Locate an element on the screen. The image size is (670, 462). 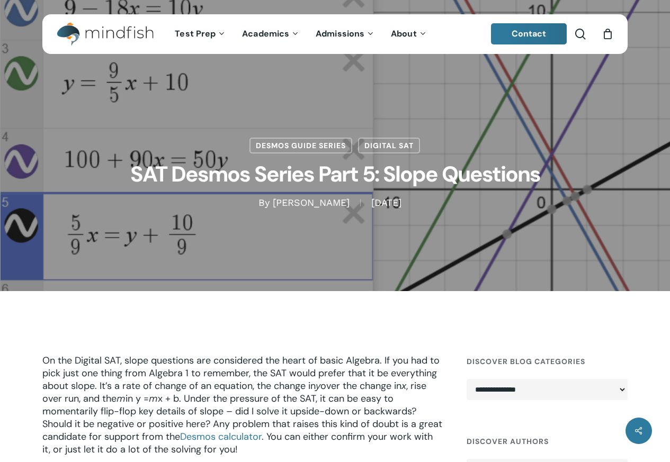
span: over the change in is located at coordinates (361, 386).